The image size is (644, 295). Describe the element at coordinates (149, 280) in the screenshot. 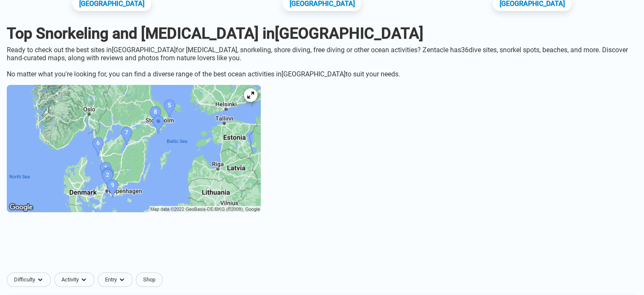

I see `a: Shop` at that location.